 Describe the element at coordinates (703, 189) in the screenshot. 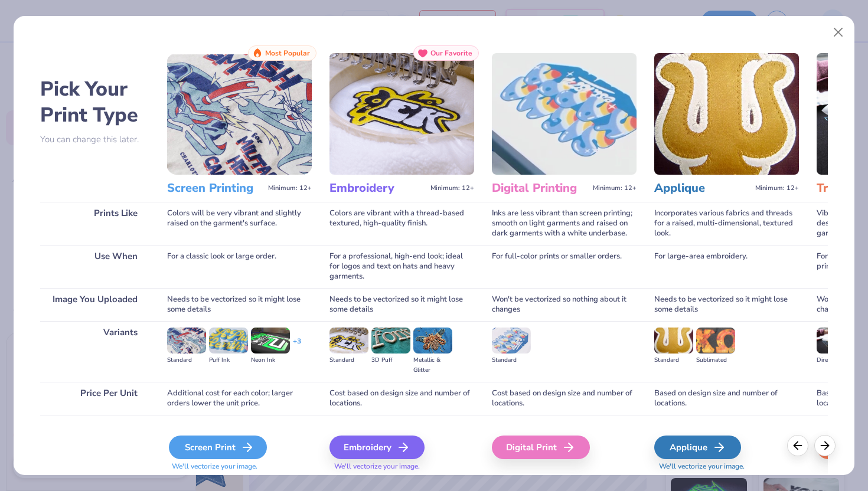

I see `h3: Applique` at that location.